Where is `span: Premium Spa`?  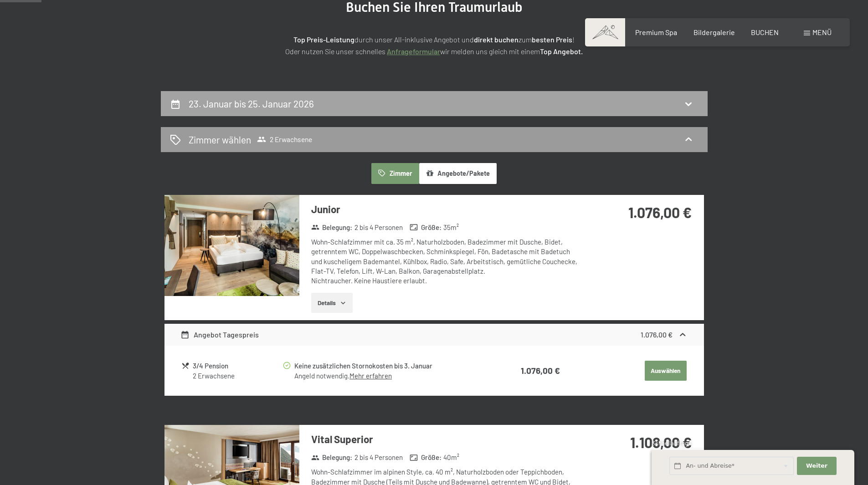
span: Premium Spa is located at coordinates (656, 32).